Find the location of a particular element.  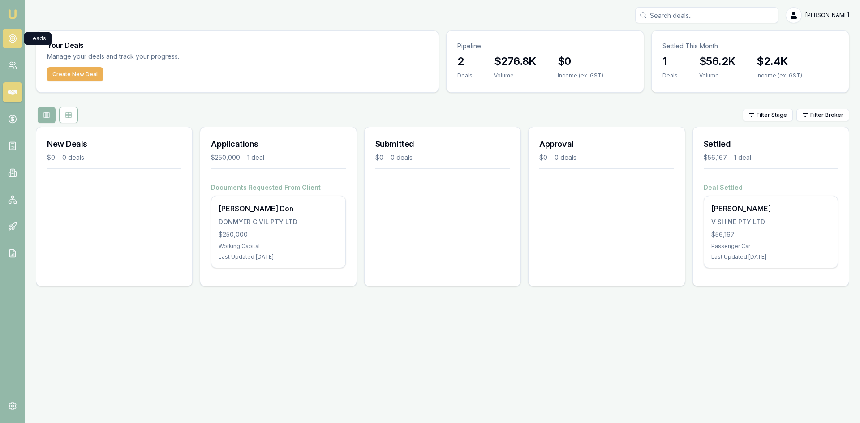

h3: 1 is located at coordinates (670, 61).